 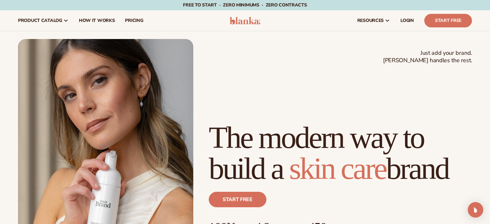 I want to click on span: LOGIN, so click(x=407, y=21).